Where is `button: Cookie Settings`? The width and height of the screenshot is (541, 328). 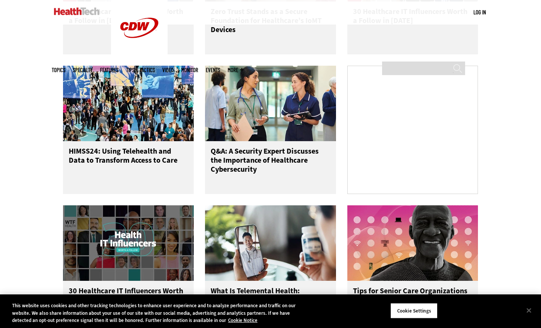
button: Cookie Settings is located at coordinates (414, 311).